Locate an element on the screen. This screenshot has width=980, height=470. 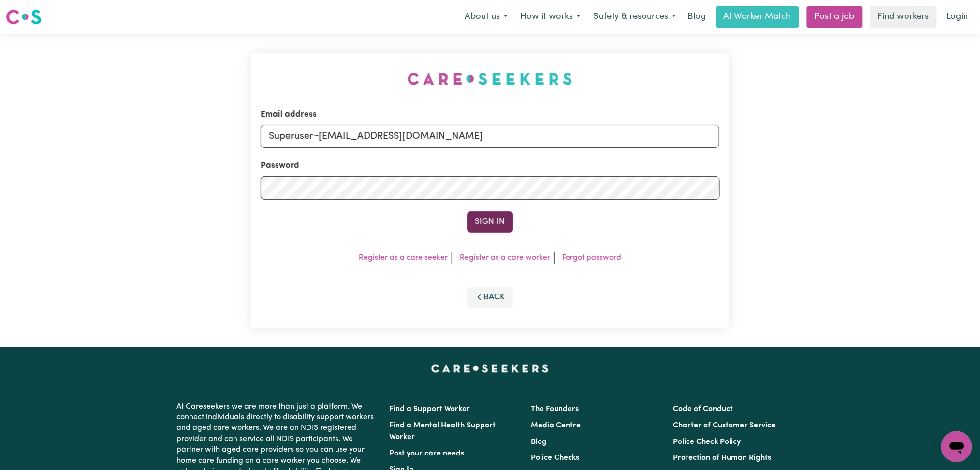
a: Careseekers home page is located at coordinates (490, 368).